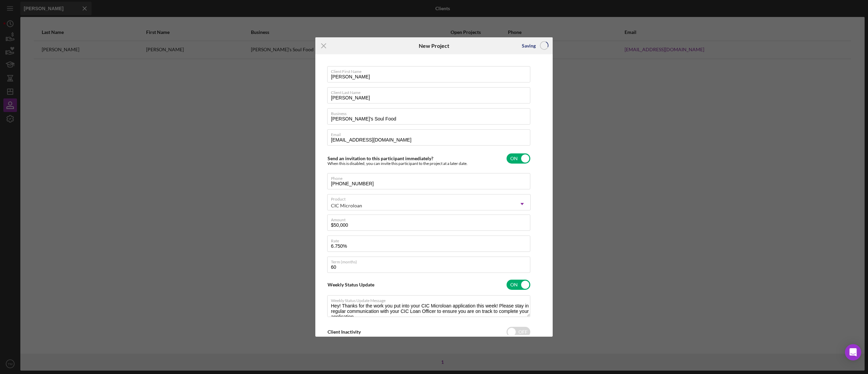  What do you see at coordinates (430, 177) in the screenshot?
I see `label: Phone` at bounding box center [430, 177].